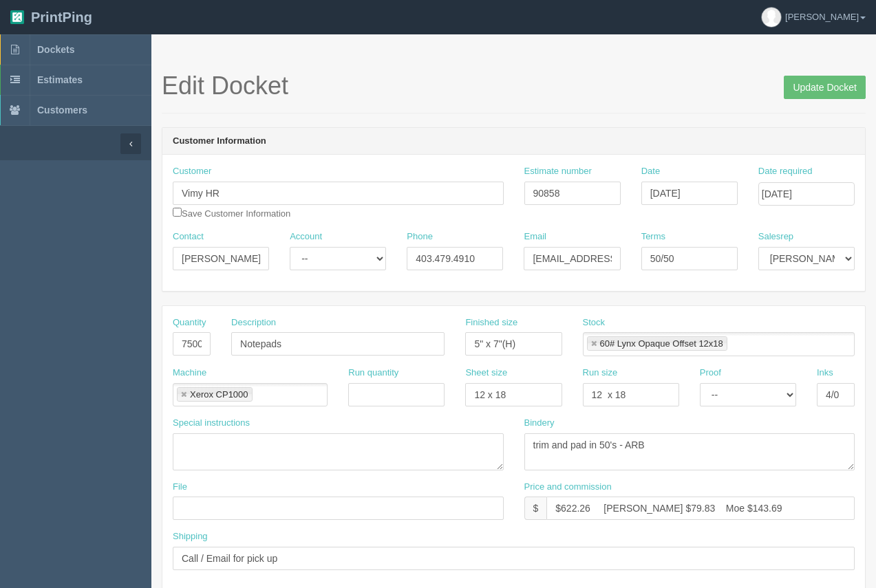 This screenshot has height=588, width=876. Describe the element at coordinates (190, 373) in the screenshot. I see `label: Machine` at that location.